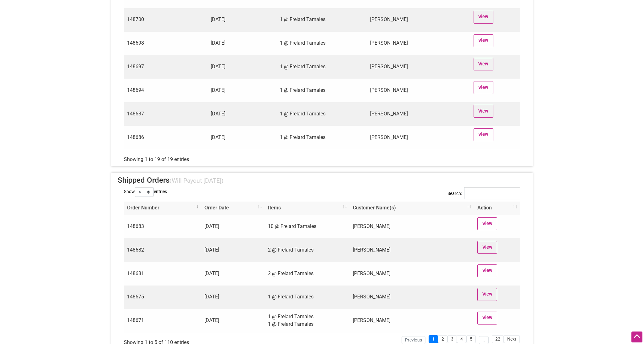 This screenshot has width=644, height=344. What do you see at coordinates (163, 321) in the screenshot?
I see `td: 148671` at bounding box center [163, 321].